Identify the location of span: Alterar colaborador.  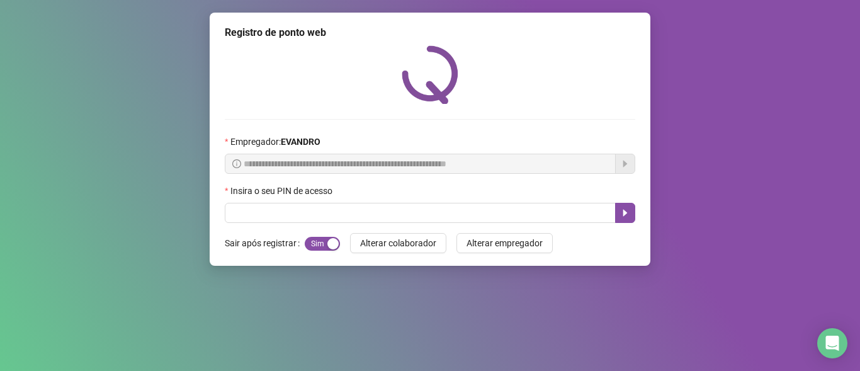
(398, 243).